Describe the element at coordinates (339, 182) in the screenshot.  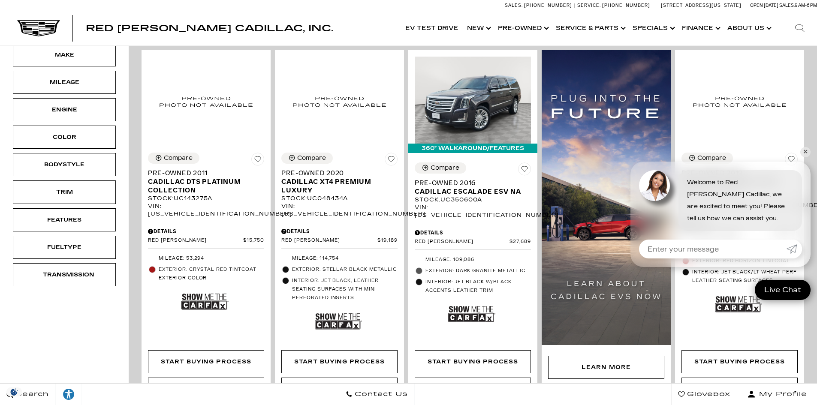
I see `a: Pre-Owned 2020Cadillac XT4 Premium Luxury` at that location.